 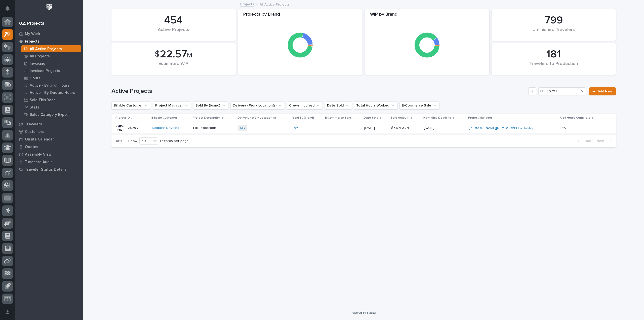 I want to click on button: E-Commerce Sale, so click(x=419, y=105).